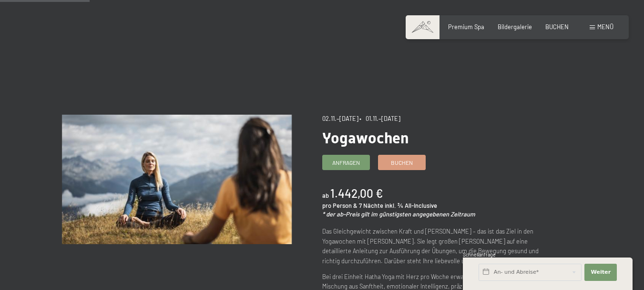  Describe the element at coordinates (402, 162) in the screenshot. I see `span: Buchen` at that location.